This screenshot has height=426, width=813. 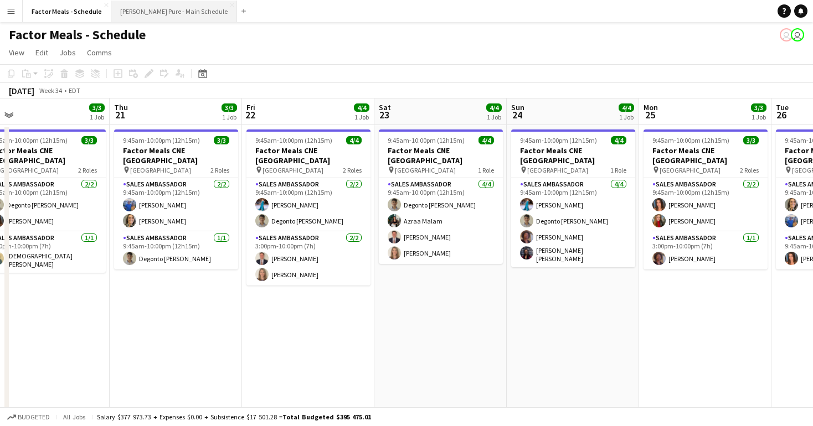 What do you see at coordinates (68, 53) in the screenshot?
I see `span: Jobs` at bounding box center [68, 53].